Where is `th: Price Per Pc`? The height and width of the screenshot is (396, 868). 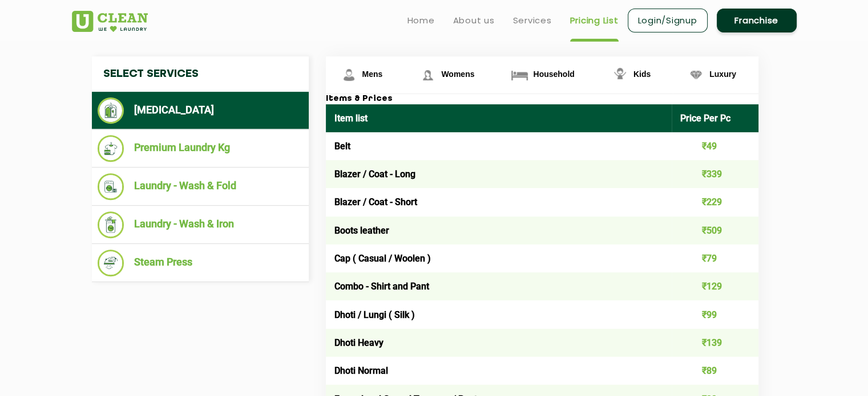
th: Price Per Pc is located at coordinates (714, 118).